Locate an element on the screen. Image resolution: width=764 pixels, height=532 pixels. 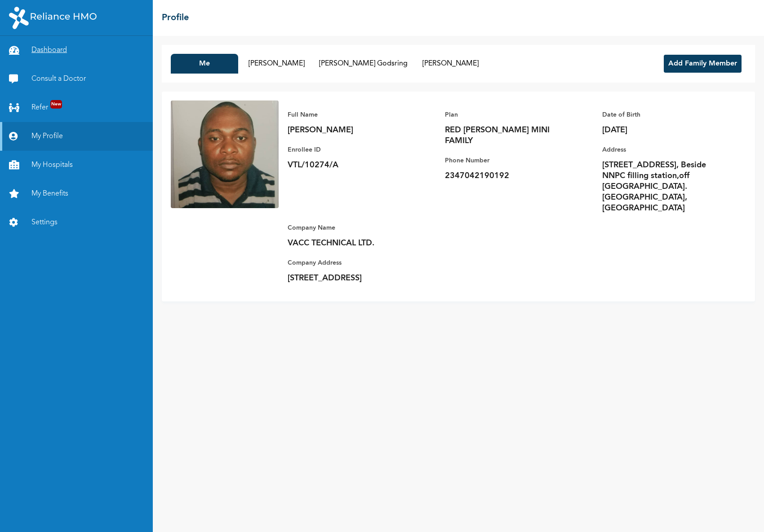
p: Full Name is located at coordinates (351, 115).